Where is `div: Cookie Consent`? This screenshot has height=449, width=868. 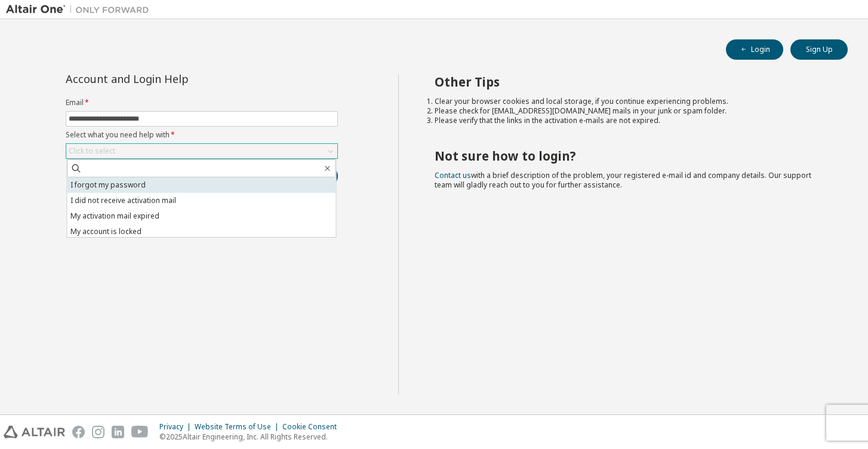
div: Cookie Consent is located at coordinates (313, 427).